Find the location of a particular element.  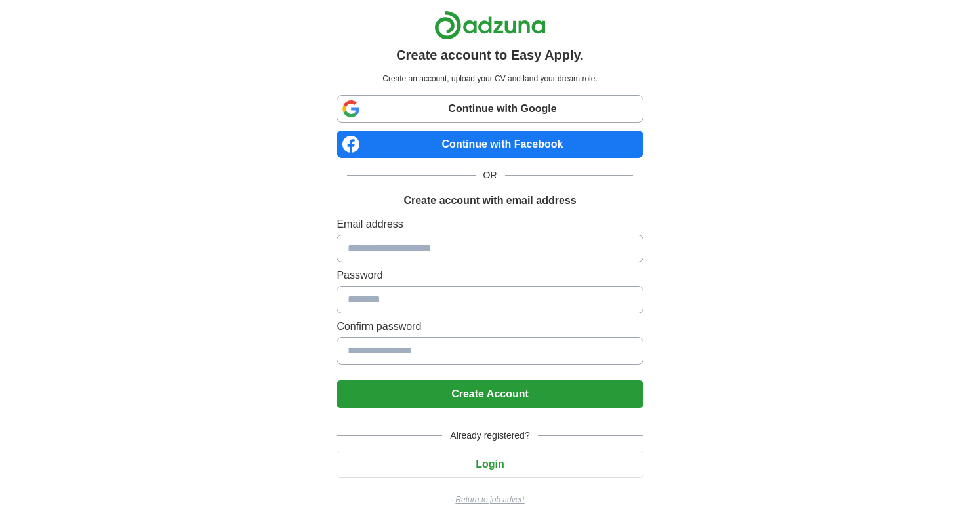

a: Return to job advert is located at coordinates (489, 499).